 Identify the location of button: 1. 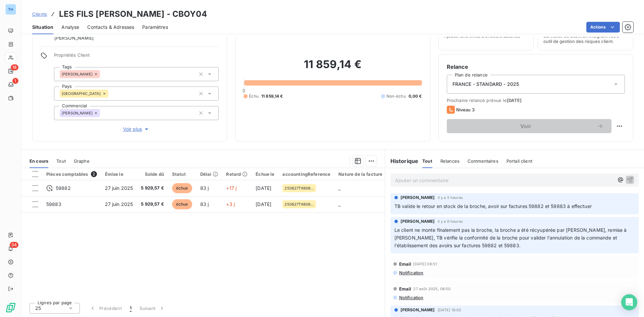
(131, 309).